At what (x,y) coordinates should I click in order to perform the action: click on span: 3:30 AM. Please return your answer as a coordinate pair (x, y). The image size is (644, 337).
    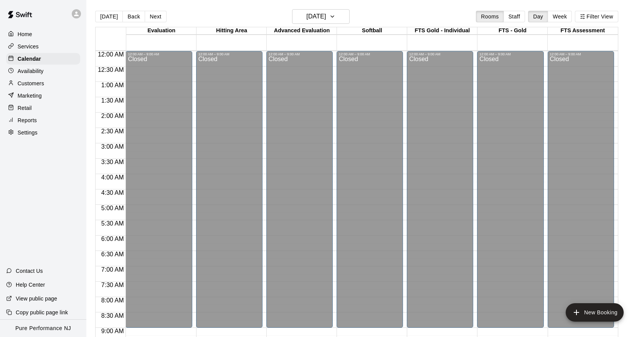
    Looking at the image, I should click on (112, 161).